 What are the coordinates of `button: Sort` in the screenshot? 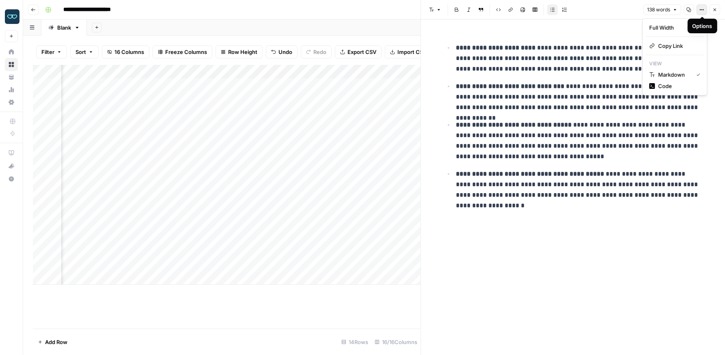 It's located at (84, 52).